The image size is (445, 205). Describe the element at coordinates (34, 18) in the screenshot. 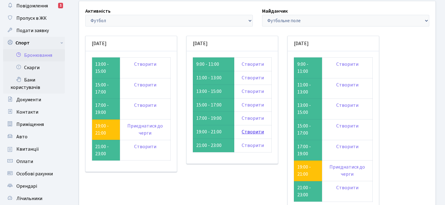

I see `a: Пропуск в ЖК` at that location.